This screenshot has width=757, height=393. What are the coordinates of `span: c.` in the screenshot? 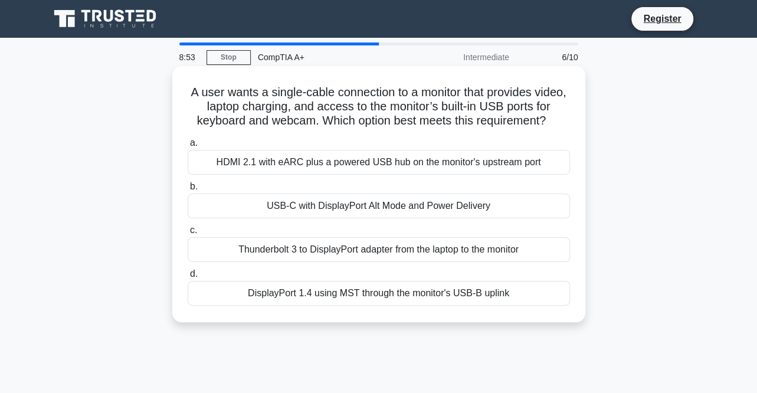 It's located at (193, 229).